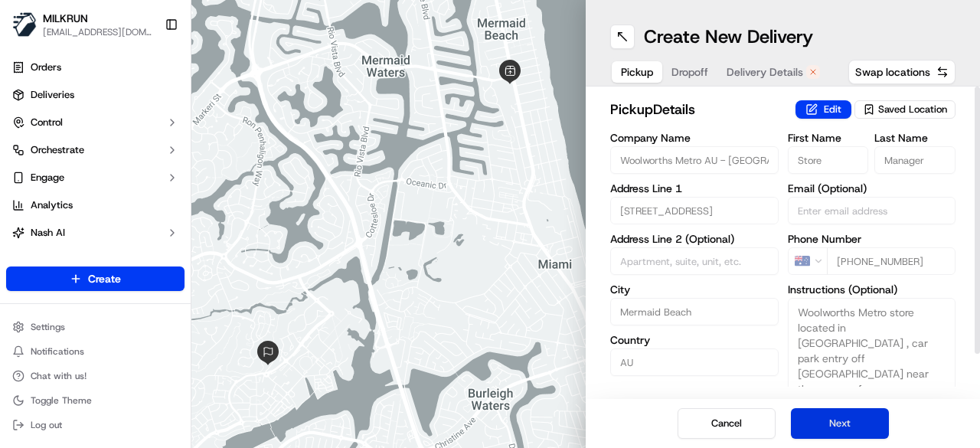 The image size is (980, 448). What do you see at coordinates (729, 37) in the screenshot?
I see `h1: Create New Delivery` at bounding box center [729, 37].